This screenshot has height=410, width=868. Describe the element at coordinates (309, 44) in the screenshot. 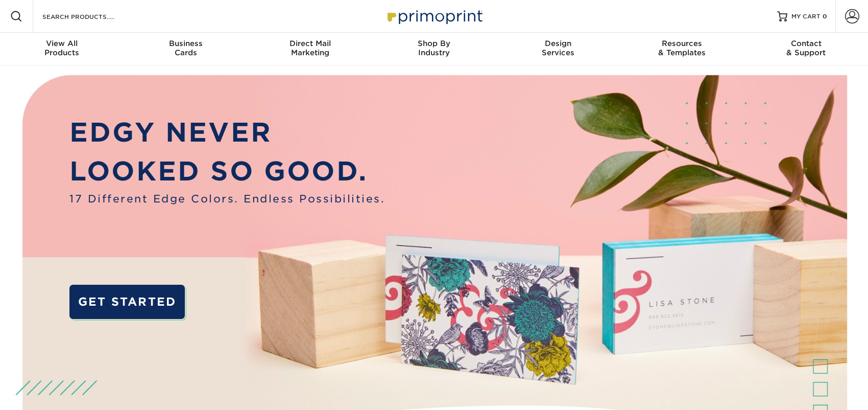

I see `span: Direct Mail` at that location.